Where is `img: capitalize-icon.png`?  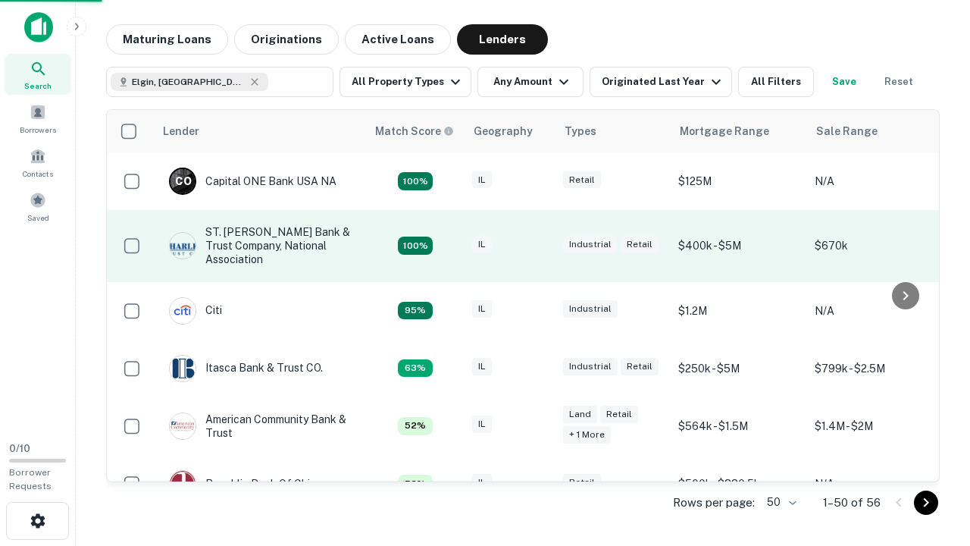
img: capitalize-icon.png is located at coordinates (39, 27).